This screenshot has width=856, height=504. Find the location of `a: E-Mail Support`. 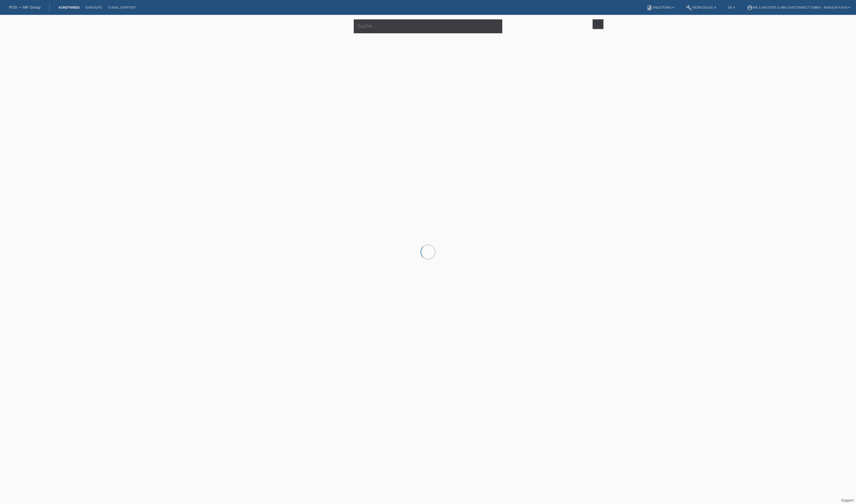

a: E-Mail Support is located at coordinates (122, 8).